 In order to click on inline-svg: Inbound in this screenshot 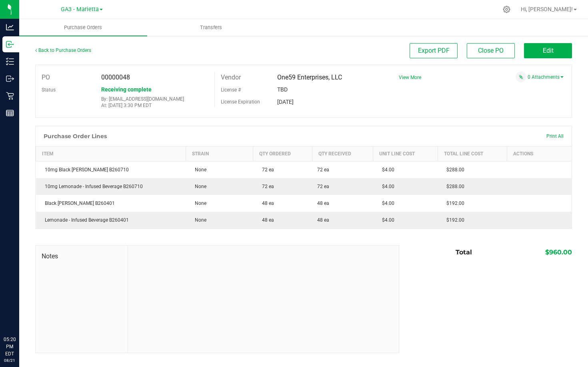, I will do `click(10, 44)`.